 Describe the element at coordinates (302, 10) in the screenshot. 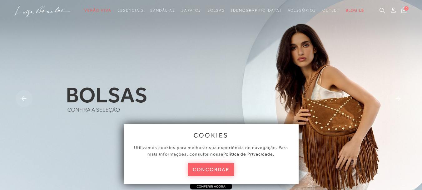

I see `span: Acessórios` at that location.